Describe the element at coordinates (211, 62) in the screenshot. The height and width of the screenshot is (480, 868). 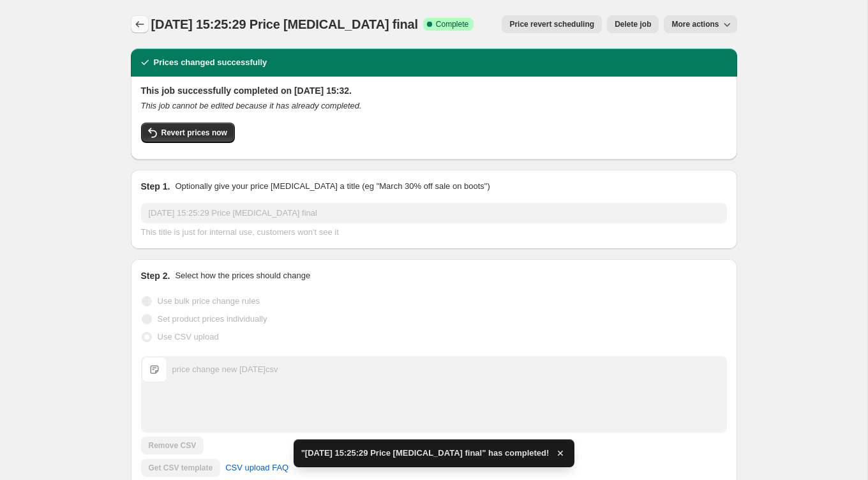
I see `h2: Prices changed successfully` at that location.